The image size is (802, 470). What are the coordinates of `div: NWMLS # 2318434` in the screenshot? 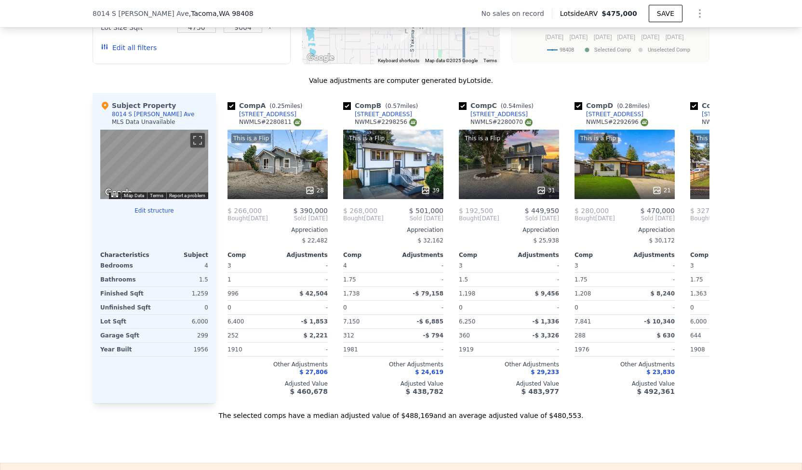 It's located at (732, 122).